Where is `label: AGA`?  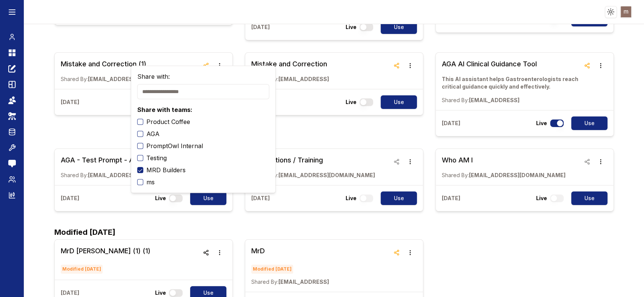 label: AGA is located at coordinates (153, 134).